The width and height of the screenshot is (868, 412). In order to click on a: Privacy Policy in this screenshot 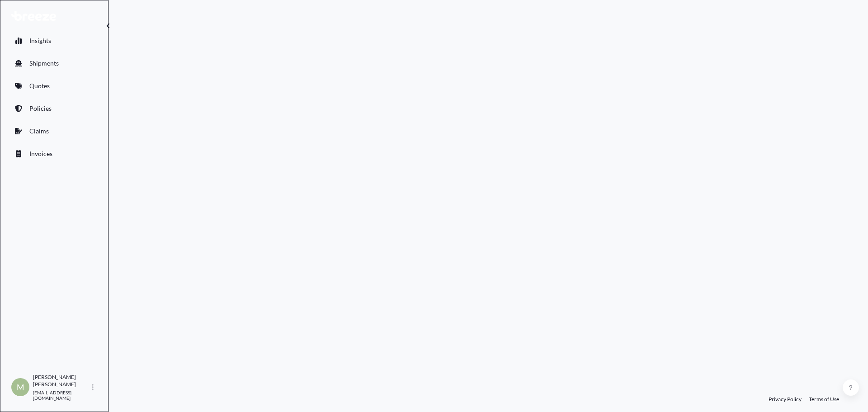, I will do `click(785, 399)`.